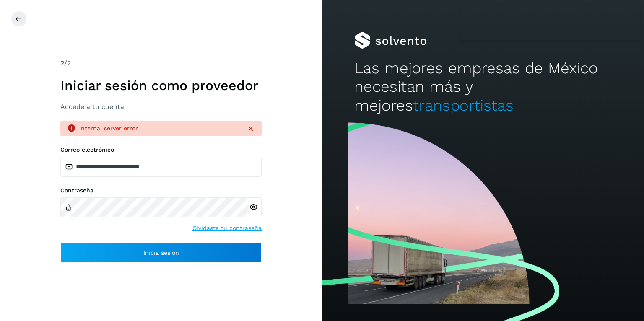 Image resolution: width=644 pixels, height=321 pixels. What do you see at coordinates (159, 128) in the screenshot?
I see `div: Internal server error` at bounding box center [159, 128].